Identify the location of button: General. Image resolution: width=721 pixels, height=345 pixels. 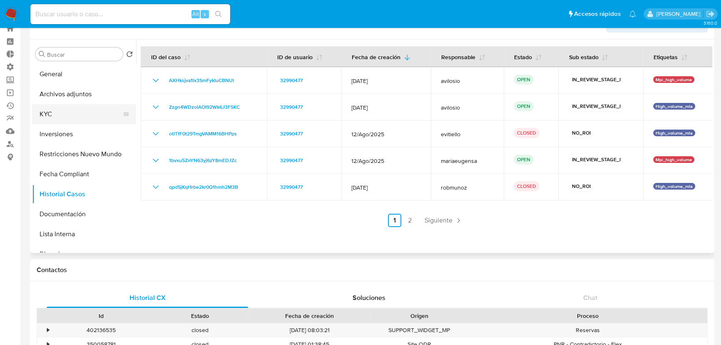
(84, 74).